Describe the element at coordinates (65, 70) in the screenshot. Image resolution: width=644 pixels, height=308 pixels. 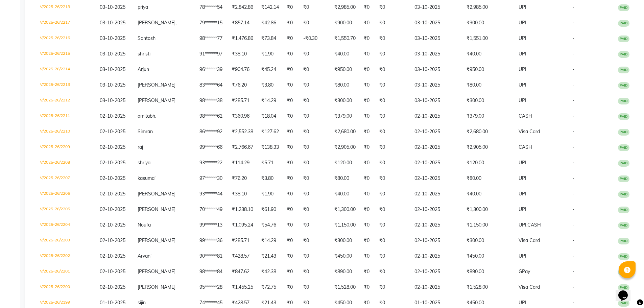
I see `td: V/2025-26/2214` at that location.